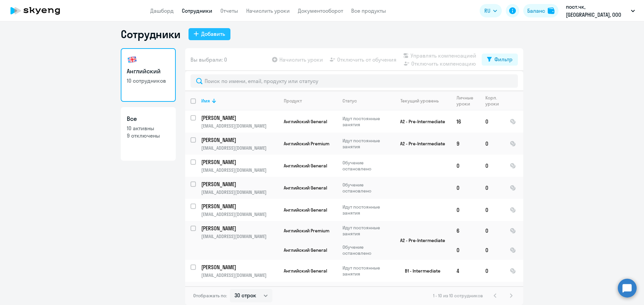 This screenshot has width=644, height=305. I want to click on span: 1 - 10 из 10 сотрудников, so click(458, 296).